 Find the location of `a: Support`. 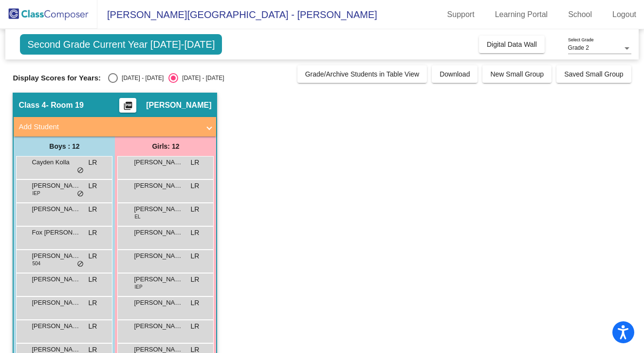

a: Support is located at coordinates (461, 15).